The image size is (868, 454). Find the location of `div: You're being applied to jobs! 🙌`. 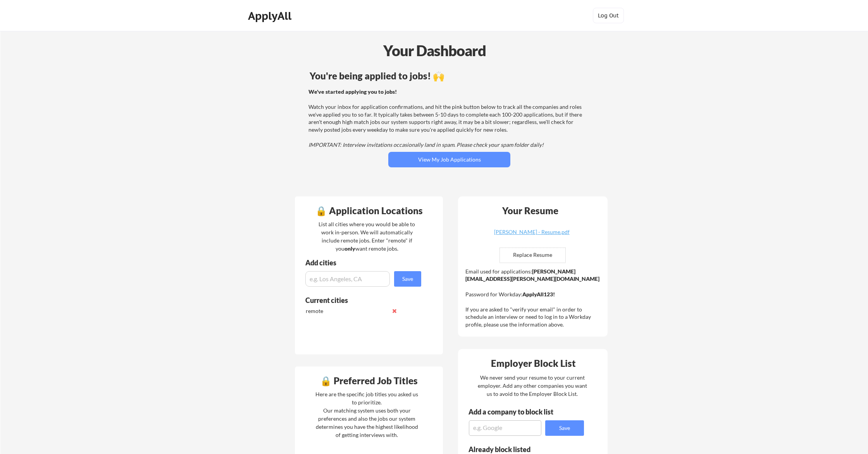

div: You're being applied to jobs! 🙌 is located at coordinates (449, 76).